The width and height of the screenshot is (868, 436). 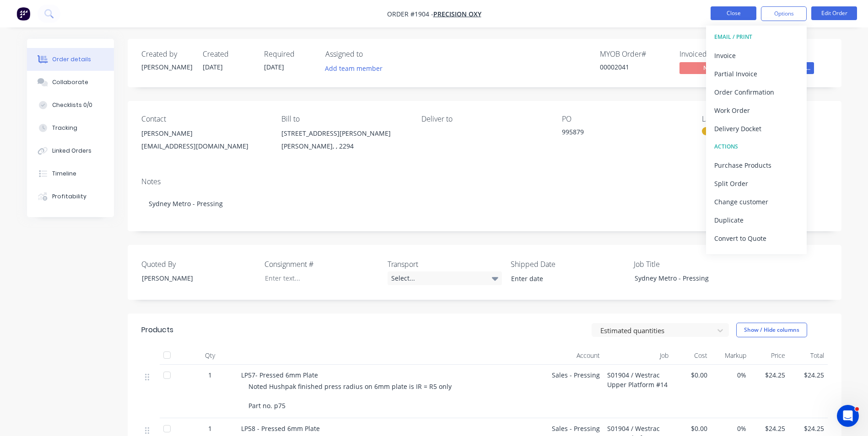 I want to click on label: Transport, so click(x=445, y=264).